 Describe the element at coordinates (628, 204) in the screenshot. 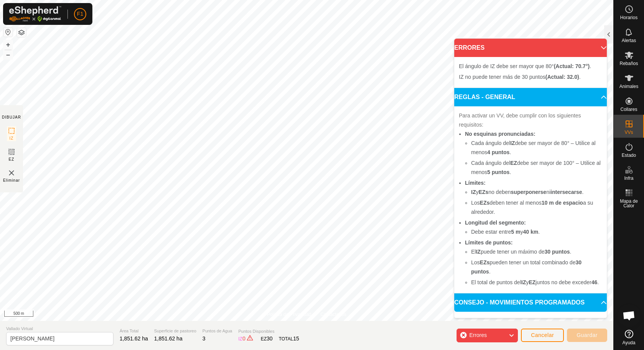

I see `span: Mapa de Calor` at that location.